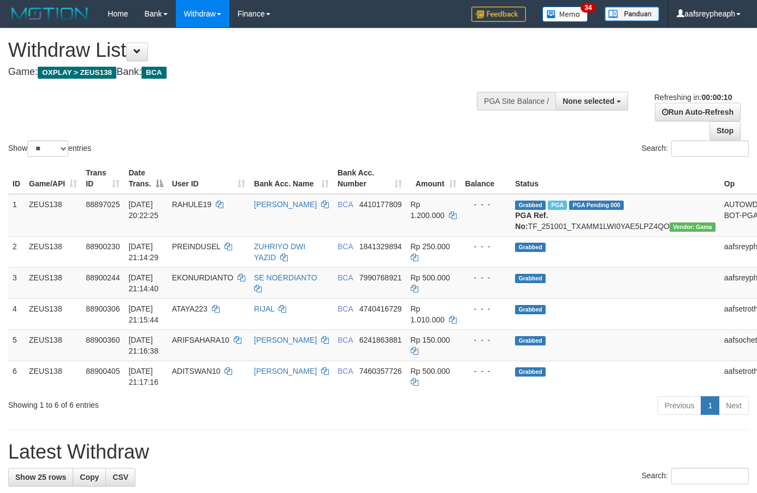 This screenshot has height=493, width=757. I want to click on span: ADITSWAN10, so click(196, 371).